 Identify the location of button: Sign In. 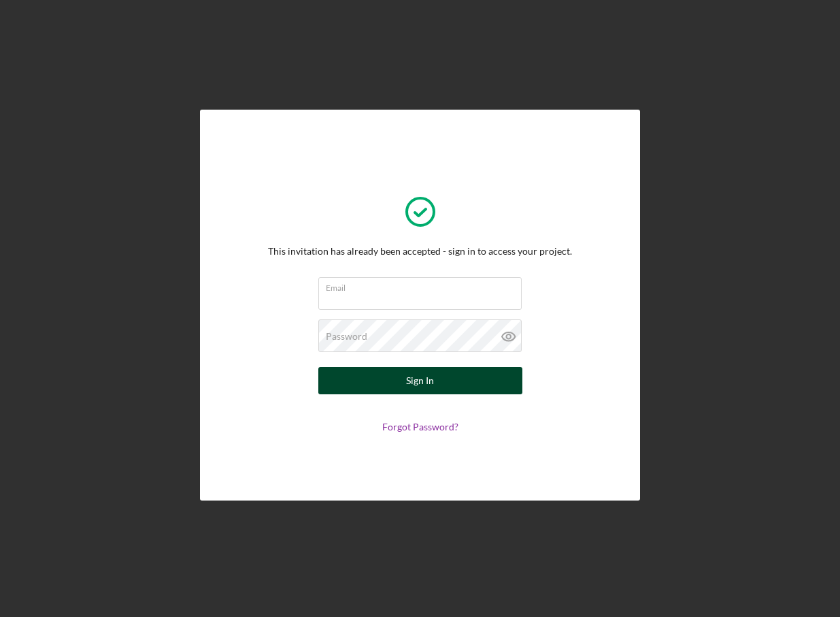
(420, 380).